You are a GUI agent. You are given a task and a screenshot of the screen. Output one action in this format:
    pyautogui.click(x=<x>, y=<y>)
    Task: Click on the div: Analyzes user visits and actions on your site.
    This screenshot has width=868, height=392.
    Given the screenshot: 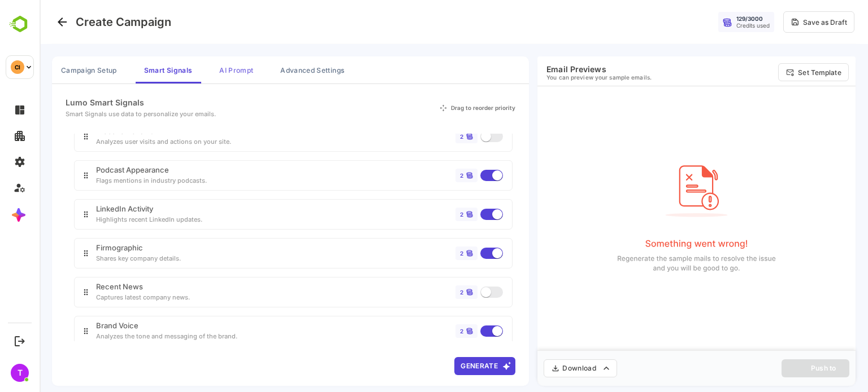 What is the action you would take?
    pyautogui.click(x=124, y=142)
    